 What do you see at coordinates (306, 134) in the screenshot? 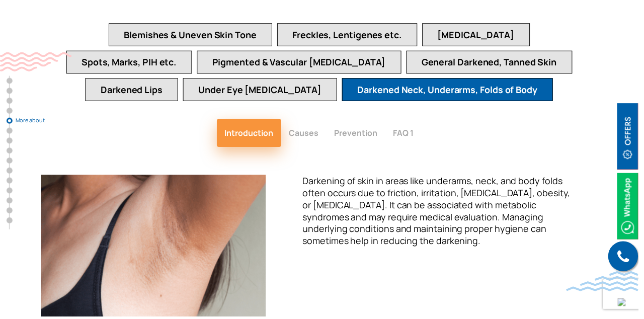
I see `button: Causes` at bounding box center [306, 134].